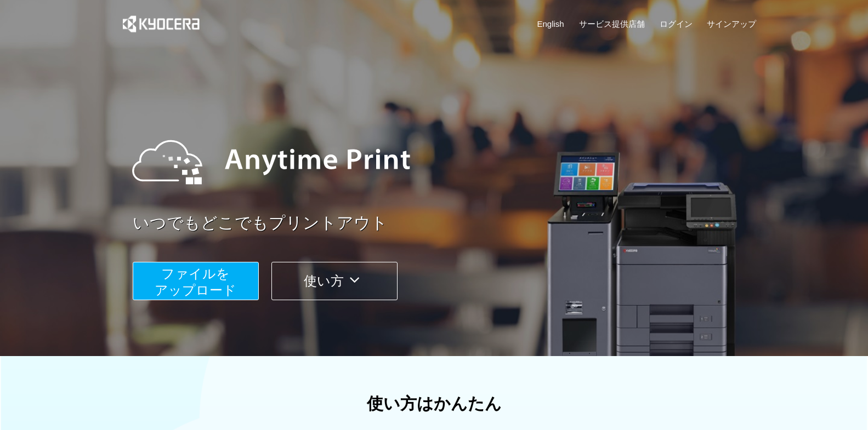 The image size is (868, 430). Describe the element at coordinates (448, 223) in the screenshot. I see `a: いつでもどこでもプリントアウト` at that location.